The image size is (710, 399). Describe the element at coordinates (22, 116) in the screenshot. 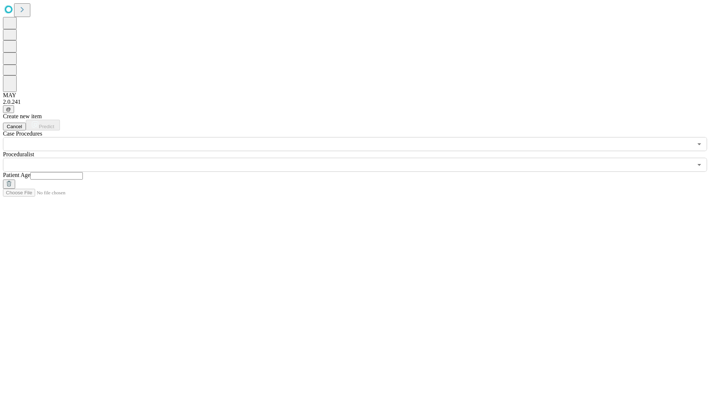

I see `span: Create new item` at that location.